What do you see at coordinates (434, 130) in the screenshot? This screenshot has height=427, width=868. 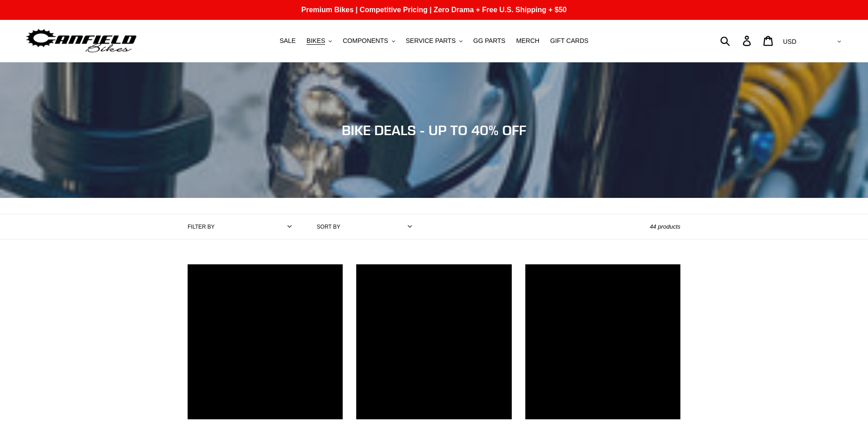 I see `span: BIKE DEALS - UP TO 40% OFF` at bounding box center [434, 130].